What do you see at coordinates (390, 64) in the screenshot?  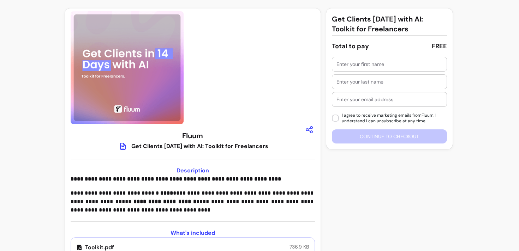 I see `input: Enter your first name` at bounding box center [390, 64].